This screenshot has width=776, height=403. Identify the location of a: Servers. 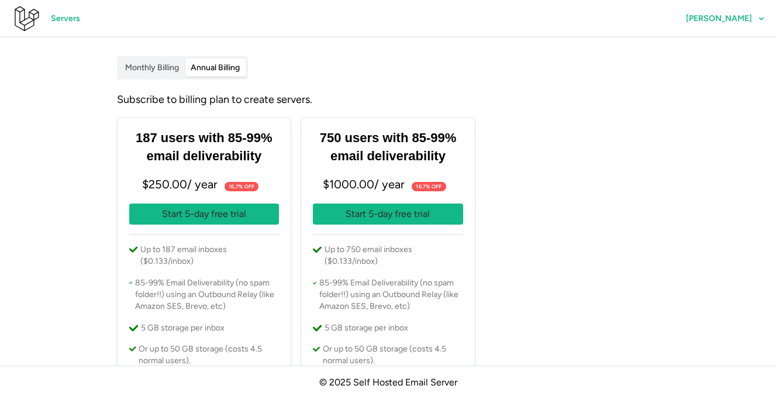
(65, 19).